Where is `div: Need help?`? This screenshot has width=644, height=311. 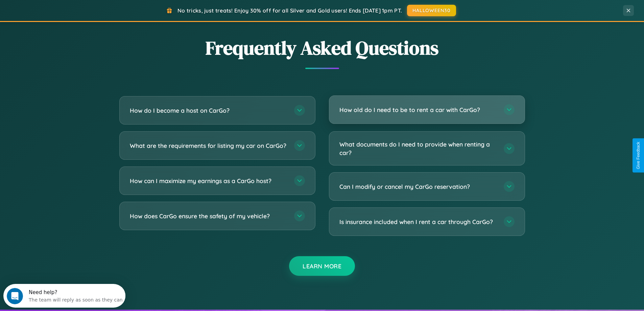 div: Need help? is located at coordinates (72, 9).